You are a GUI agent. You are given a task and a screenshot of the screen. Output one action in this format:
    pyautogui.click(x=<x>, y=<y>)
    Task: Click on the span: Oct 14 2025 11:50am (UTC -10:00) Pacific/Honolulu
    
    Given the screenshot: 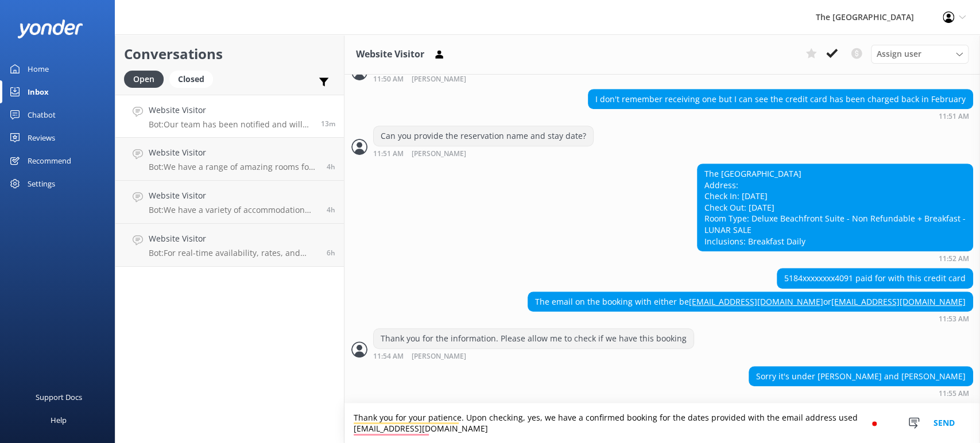 What is the action you would take?
    pyautogui.click(x=331, y=253)
    